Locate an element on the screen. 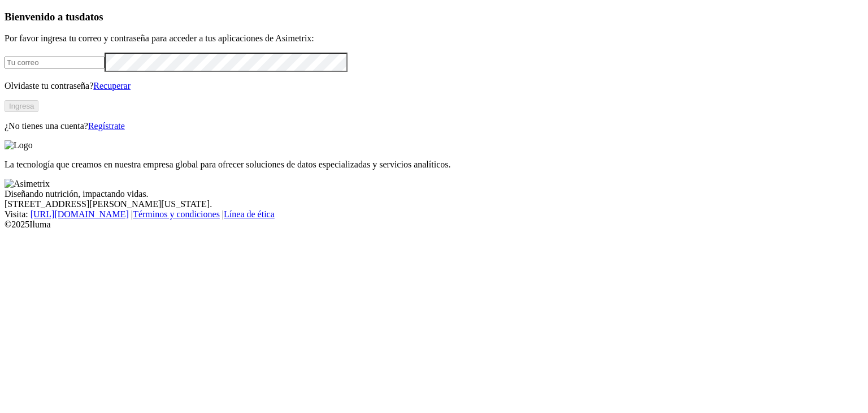 This screenshot has height=413, width=868. img: Logo is located at coordinates (18, 145).